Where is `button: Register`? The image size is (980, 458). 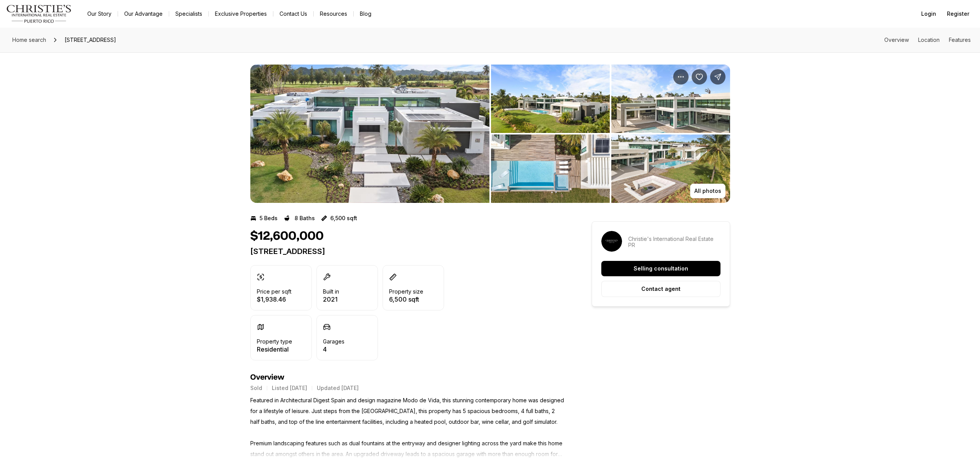
button: Register is located at coordinates (958, 14).